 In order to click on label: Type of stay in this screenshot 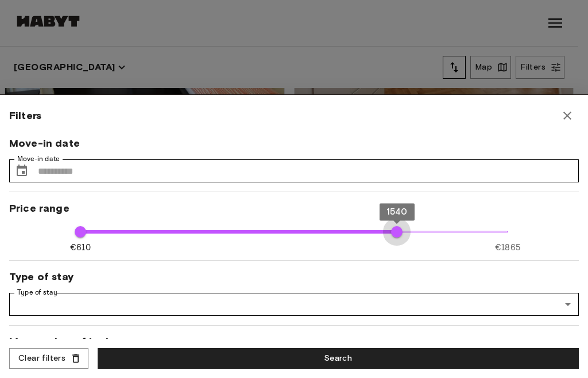, I will do `click(37, 292)`.